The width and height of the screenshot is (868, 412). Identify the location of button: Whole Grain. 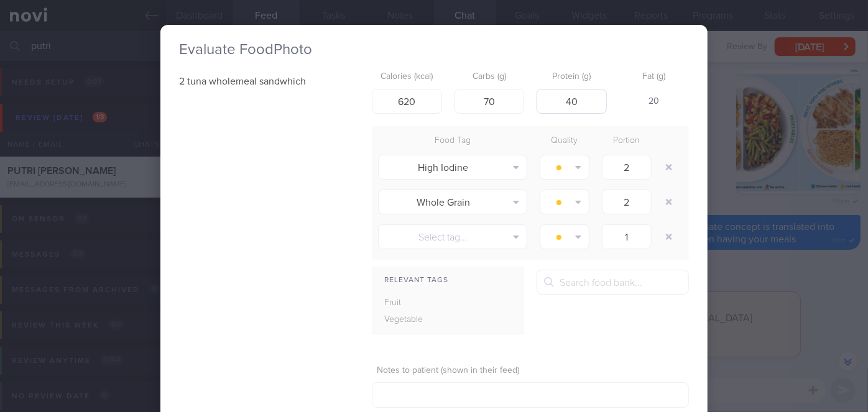
(453, 202).